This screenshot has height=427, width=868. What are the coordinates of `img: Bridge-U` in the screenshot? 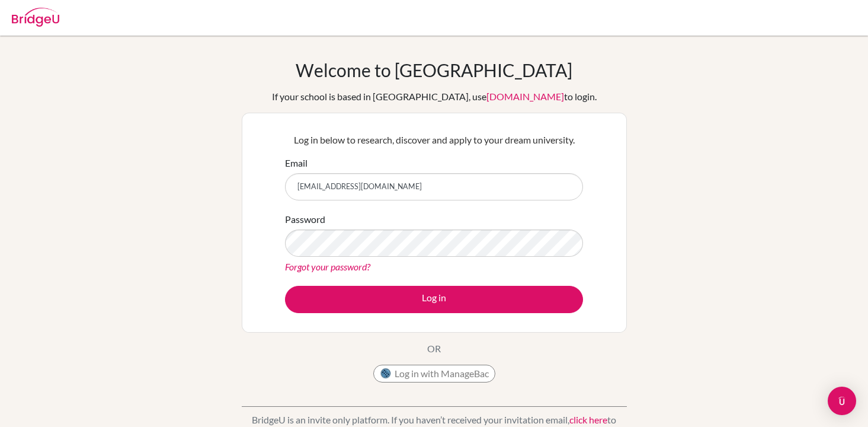 It's located at (36, 17).